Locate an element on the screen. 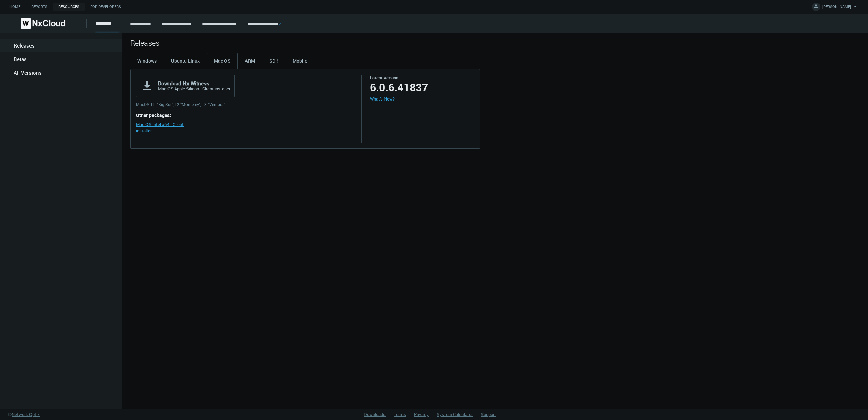 The image size is (868, 420). b: Latest version is located at coordinates (384, 78).